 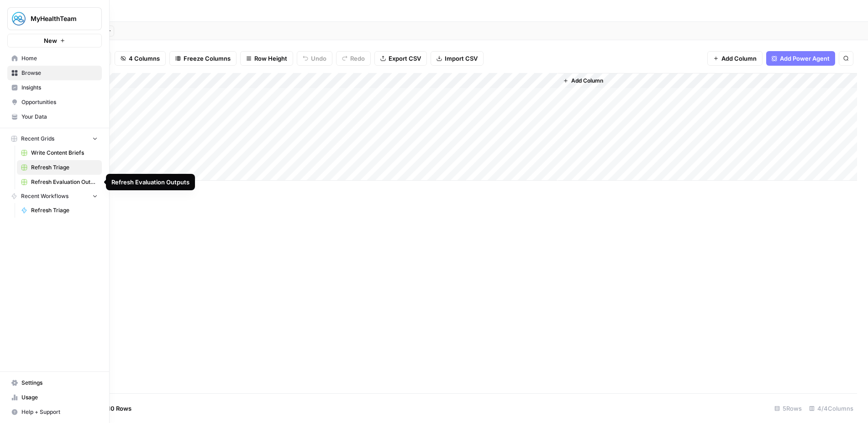 What do you see at coordinates (831, 408) in the screenshot?
I see `div: 4/4 Columns` at bounding box center [831, 408].